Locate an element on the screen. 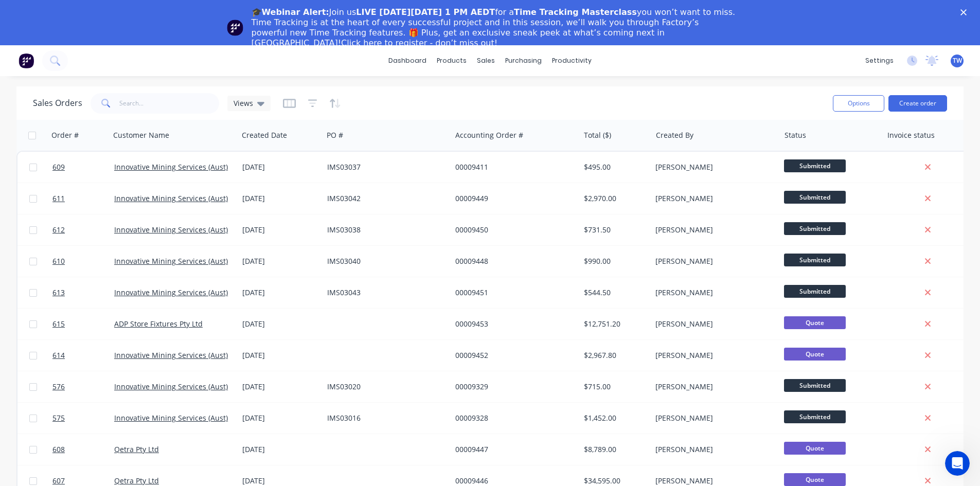 The width and height of the screenshot is (980, 486). div: 00009452 is located at coordinates (512, 356).